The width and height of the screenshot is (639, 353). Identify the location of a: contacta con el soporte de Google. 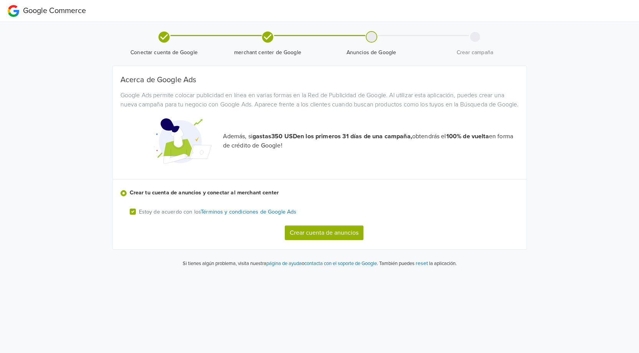
(340, 263).